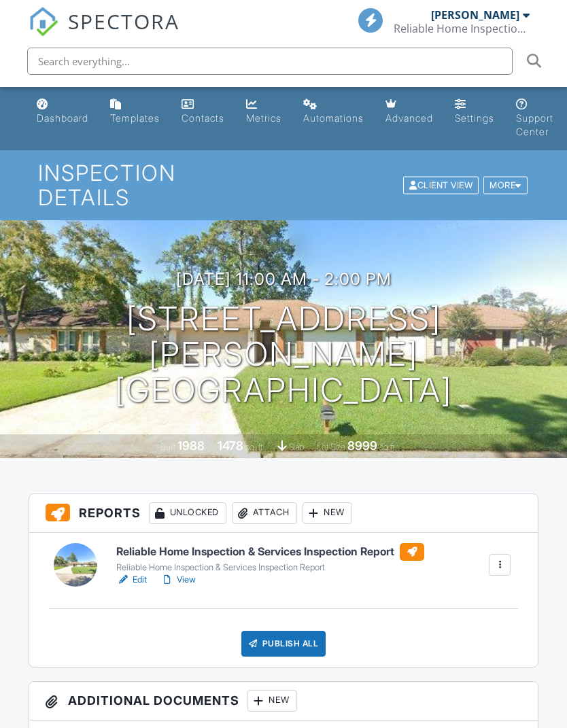 The width and height of the screenshot is (567, 728). What do you see at coordinates (44, 22) in the screenshot?
I see `img: The Best Home Inspection Software - Spectora` at bounding box center [44, 22].